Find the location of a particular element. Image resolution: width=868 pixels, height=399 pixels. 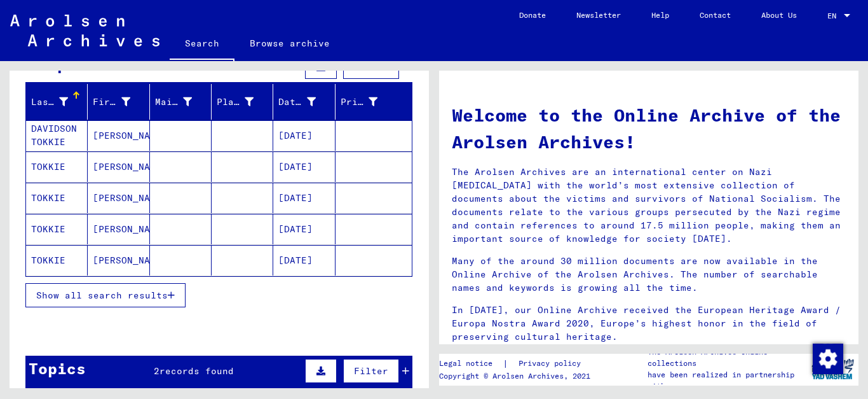

p: have been realized in partnership with is located at coordinates (727, 381).